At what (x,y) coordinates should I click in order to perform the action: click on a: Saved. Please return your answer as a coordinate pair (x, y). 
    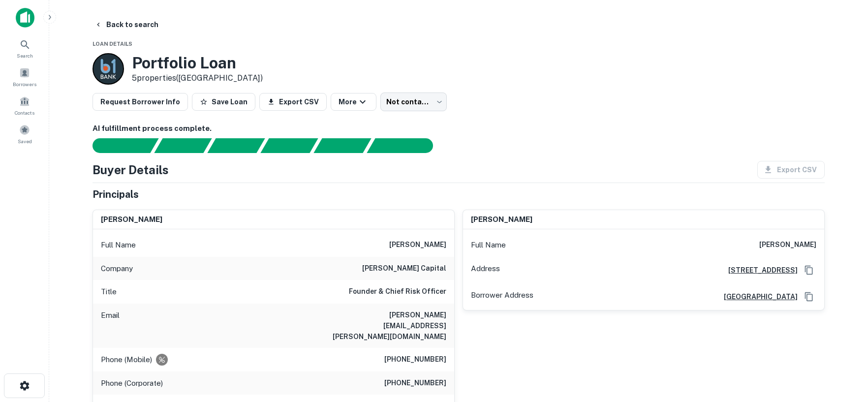
    Looking at the image, I should click on (25, 134).